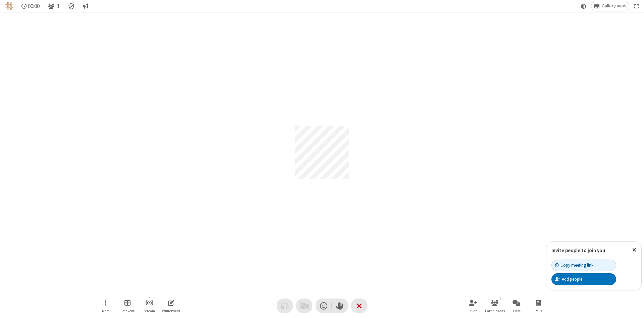 This screenshot has width=644, height=318. What do you see at coordinates (33, 6) in the screenshot?
I see `span: 00:00` at bounding box center [33, 6].